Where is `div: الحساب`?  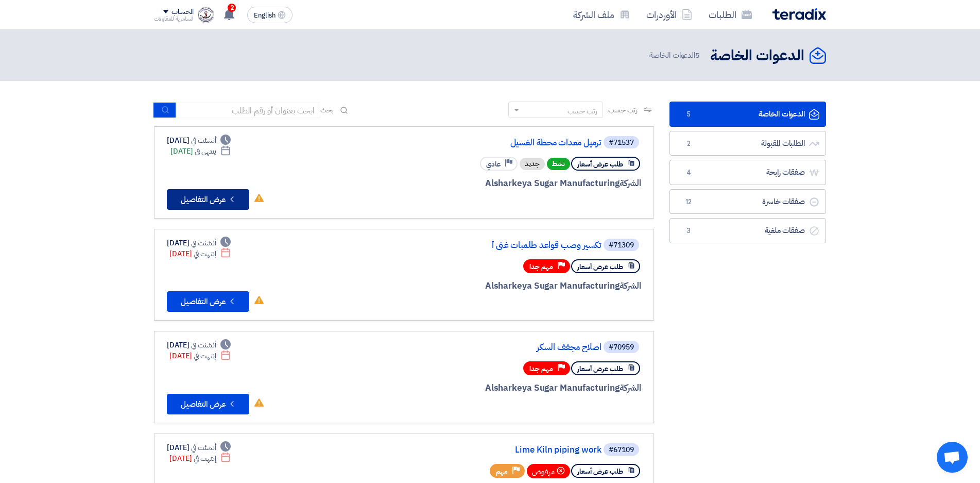 div: الحساب is located at coordinates (182, 12).